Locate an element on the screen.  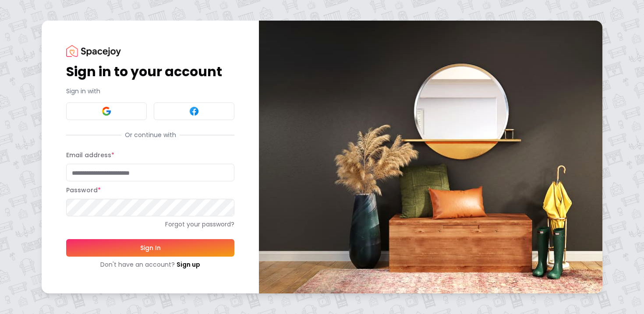
img: Google signin is located at coordinates (106, 111).